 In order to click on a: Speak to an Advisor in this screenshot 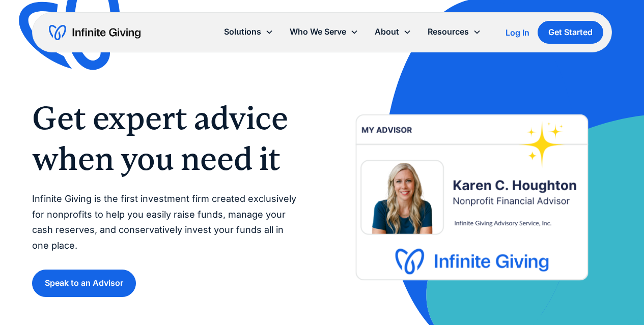, I will do `click(84, 283)`.